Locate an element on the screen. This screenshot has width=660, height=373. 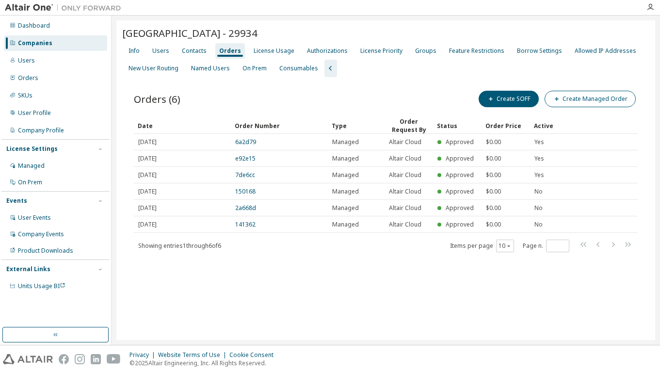
div: Privacy is located at coordinates (144, 355).